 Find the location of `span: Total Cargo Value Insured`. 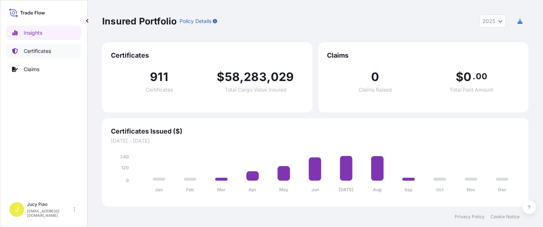

span: Total Cargo Value Insured is located at coordinates (255, 90).